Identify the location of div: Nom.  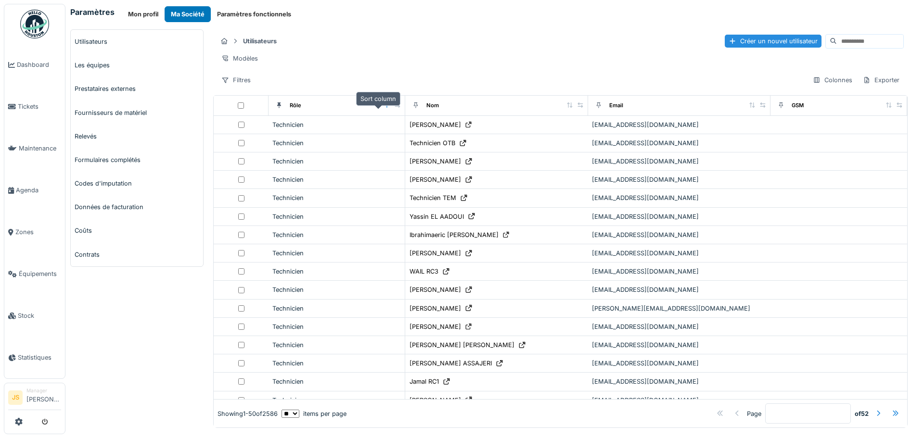
(433, 105).